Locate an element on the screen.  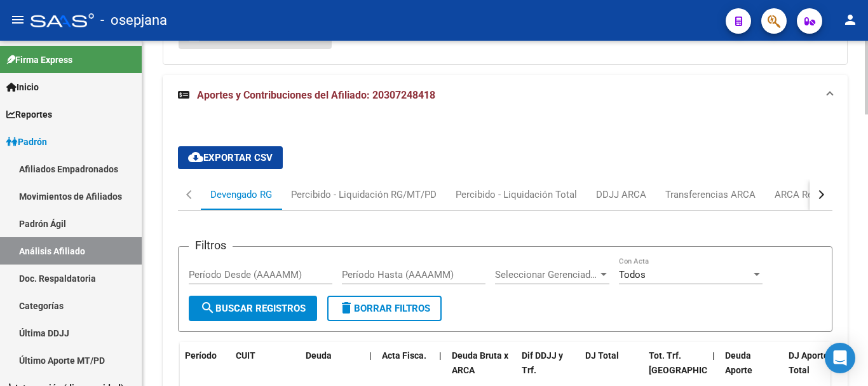
span: Reportes is located at coordinates (30, 114).